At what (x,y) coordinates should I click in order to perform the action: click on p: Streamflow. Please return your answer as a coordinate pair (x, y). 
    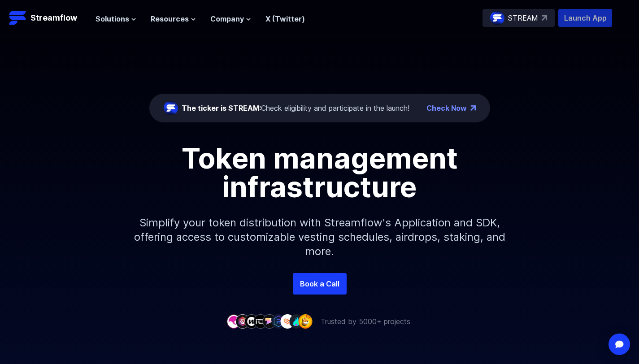
    Looking at the image, I should click on (54, 18).